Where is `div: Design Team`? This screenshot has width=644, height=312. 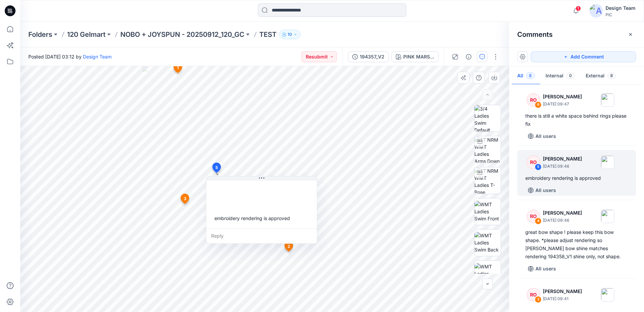
div: Design Team is located at coordinates (620, 8).